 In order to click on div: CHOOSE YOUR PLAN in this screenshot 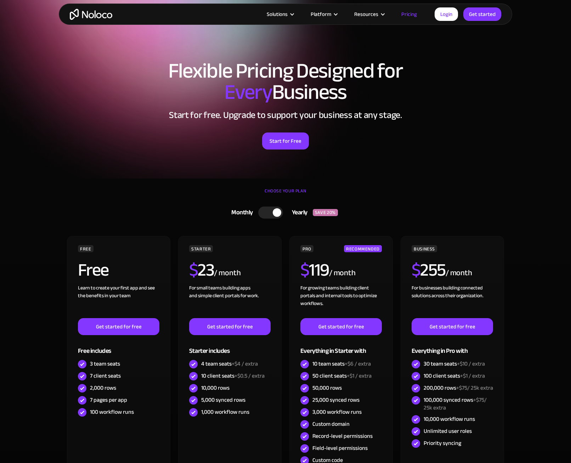, I will do `click(285, 194)`.